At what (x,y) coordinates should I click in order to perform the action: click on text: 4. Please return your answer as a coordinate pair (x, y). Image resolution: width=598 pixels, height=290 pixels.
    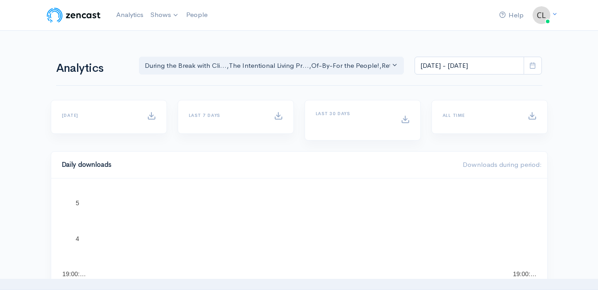
    Looking at the image, I should click on (78, 238).